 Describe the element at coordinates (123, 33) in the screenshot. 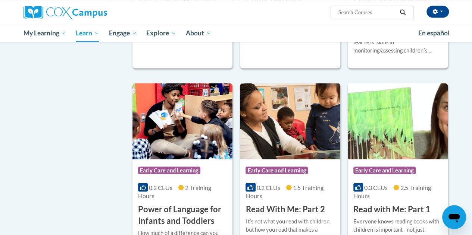

I see `span: Engage` at that location.